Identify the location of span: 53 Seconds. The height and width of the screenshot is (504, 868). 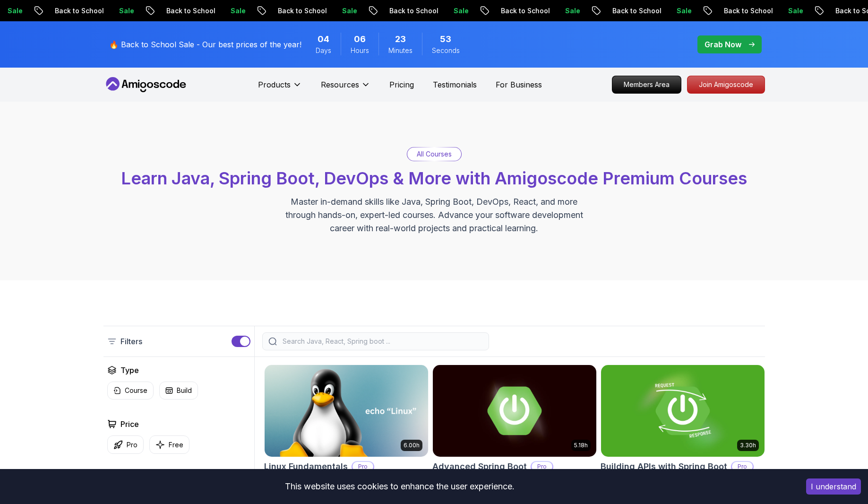
(445, 39).